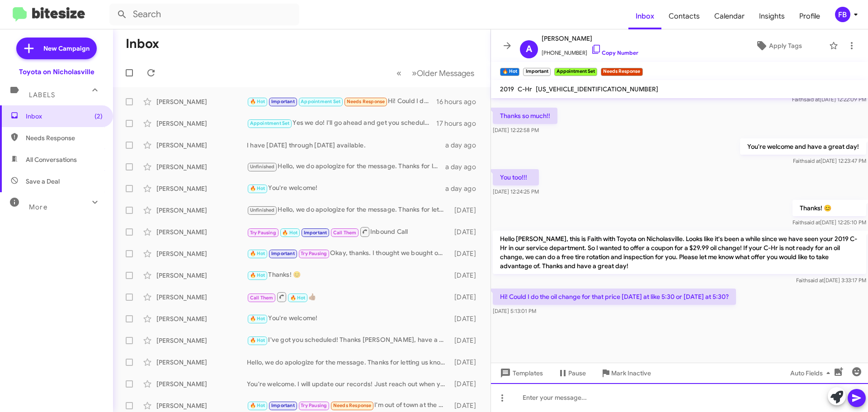 The image size is (868, 412). I want to click on div: FB, so click(842, 15).